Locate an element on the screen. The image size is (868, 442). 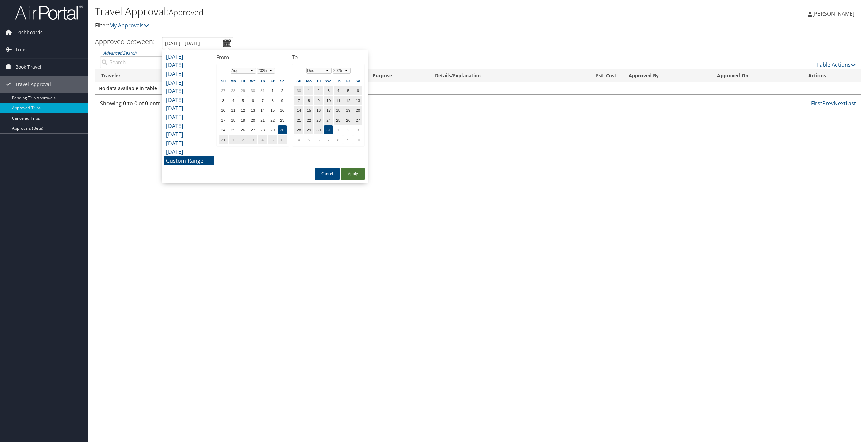
th: Actions is located at coordinates (831, 76).